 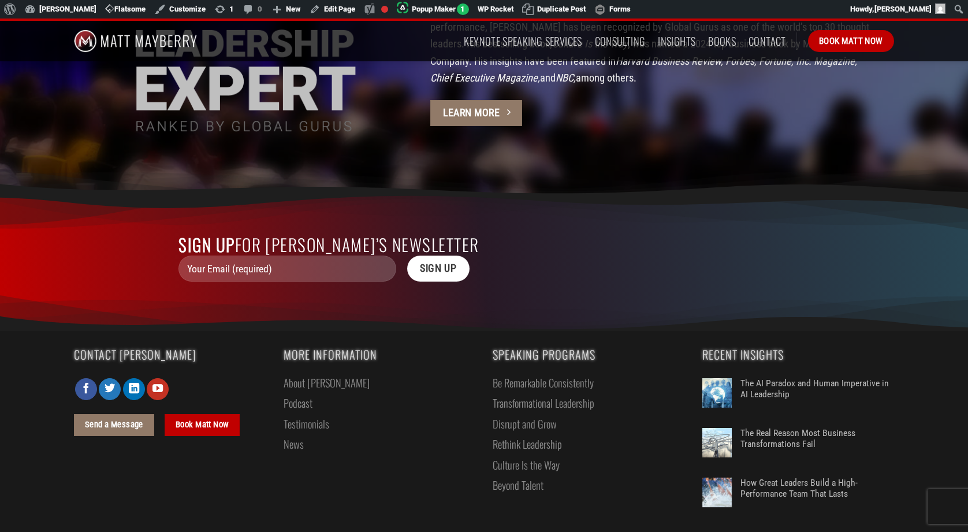 What do you see at coordinates (589, 354) in the screenshot?
I see `span: Speaking Programs` at bounding box center [589, 354].